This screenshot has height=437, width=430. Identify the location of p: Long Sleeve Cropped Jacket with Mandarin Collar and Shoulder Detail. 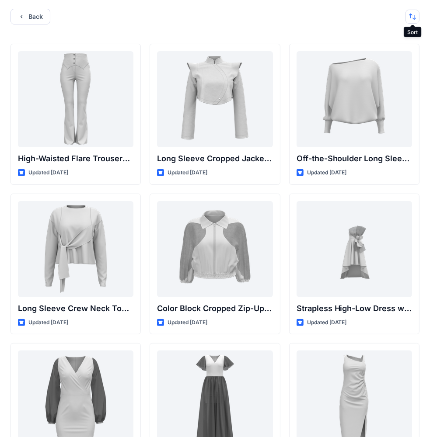
(215, 159).